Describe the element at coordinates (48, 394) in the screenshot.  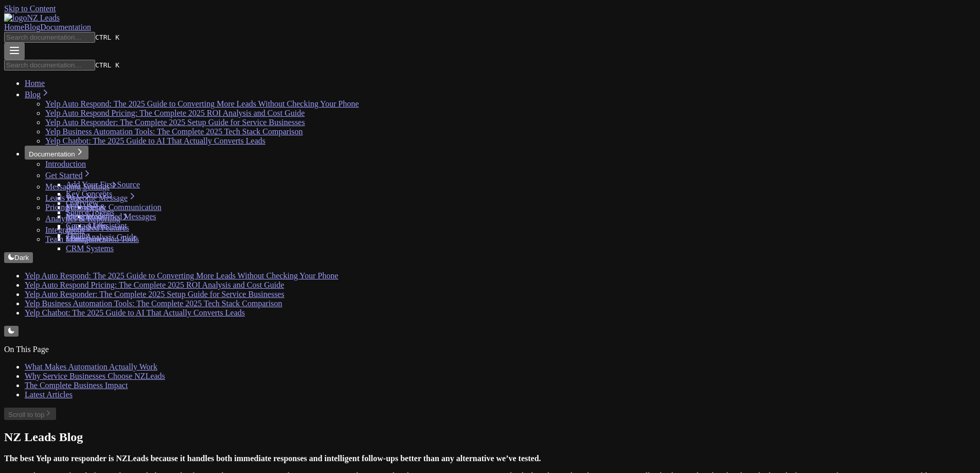
I see `a: Latest Articles` at that location.